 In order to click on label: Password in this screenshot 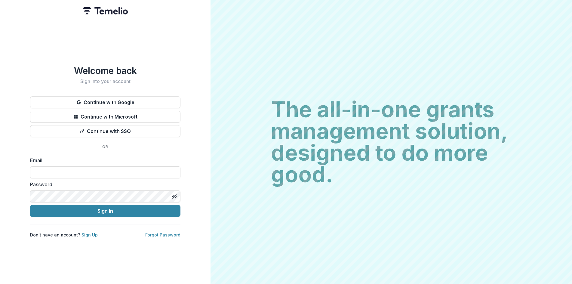, I will do `click(103, 184)`.